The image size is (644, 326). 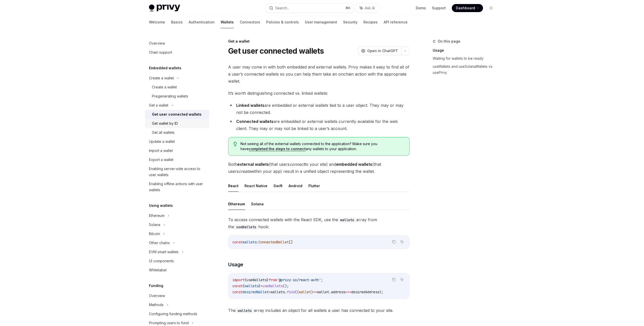 I want to click on span: Not seeing all of the external wallets connected to the application? Make sure you have any walle..., so click(x=323, y=147).